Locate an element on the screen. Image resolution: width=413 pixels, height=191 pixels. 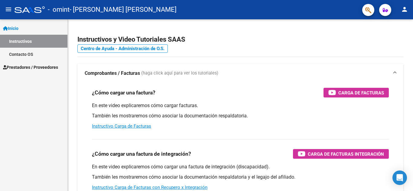
mat-expansion-panel-header: Comprobantes / Facturas (haga click aquí para ver los tutoriales) is located at coordinates (240, 73).